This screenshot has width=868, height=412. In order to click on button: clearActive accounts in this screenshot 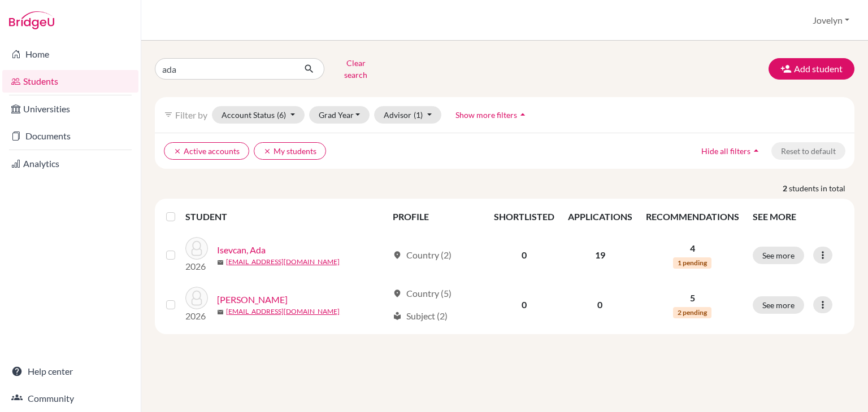, I will do `click(206, 151)`.